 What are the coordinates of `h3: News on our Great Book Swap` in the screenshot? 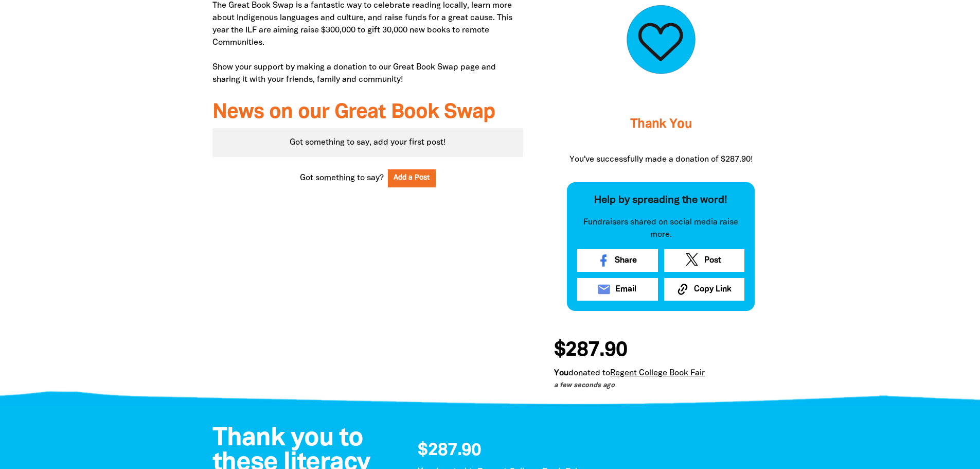 It's located at (368, 113).